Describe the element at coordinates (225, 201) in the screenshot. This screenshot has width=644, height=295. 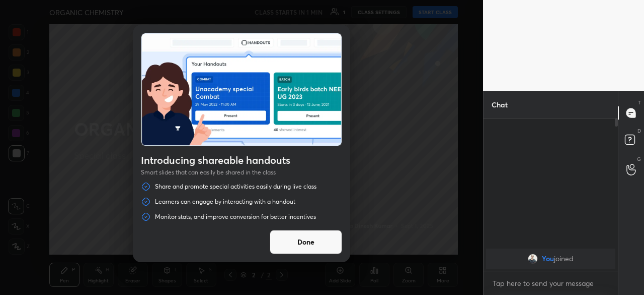
I see `p: Learners can engage by interacting with a handout` at that location.